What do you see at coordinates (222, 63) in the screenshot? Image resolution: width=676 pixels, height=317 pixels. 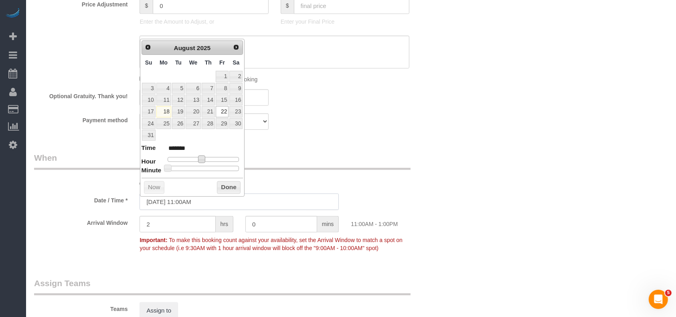 I see `span: Friday` at bounding box center [222, 63].